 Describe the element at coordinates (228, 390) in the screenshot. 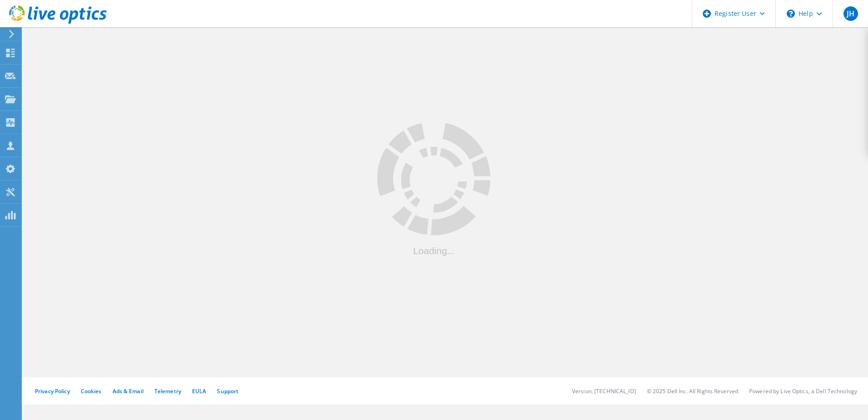

I see `a: Support` at that location.